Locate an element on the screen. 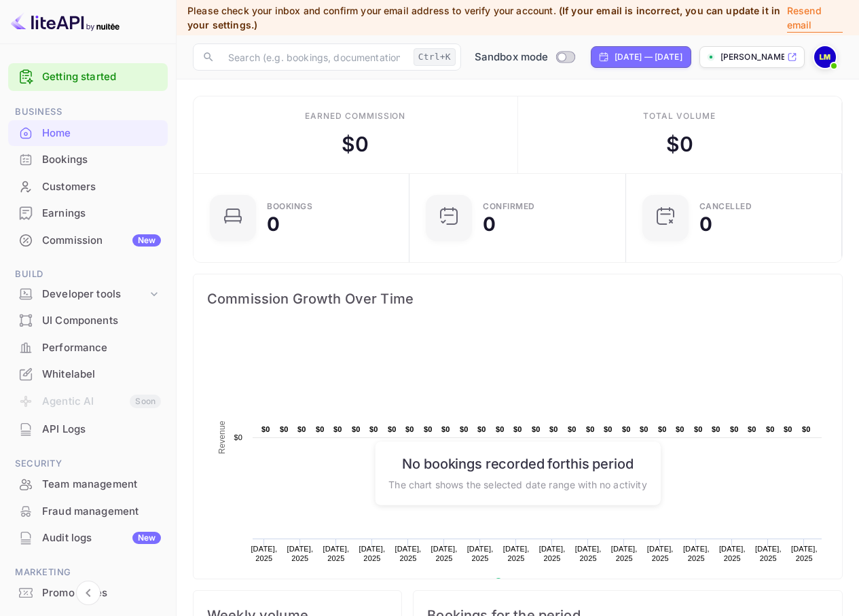 This screenshot has height=616, width=859. p: Resend email is located at coordinates (815, 18).